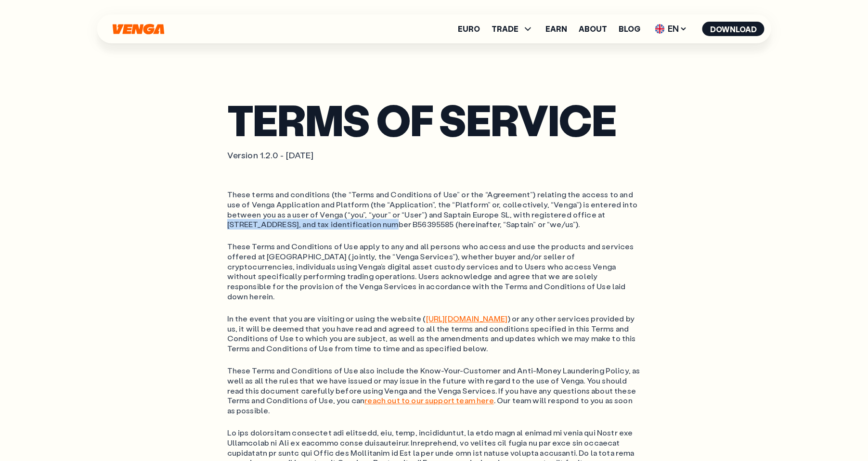 This screenshot has height=461, width=868. Describe the element at coordinates (435, 209) in the screenshot. I see `ol: These terms and conditions (the “Terms and Conditions of Use” or the “Agreement”) relating the ac...` at that location.